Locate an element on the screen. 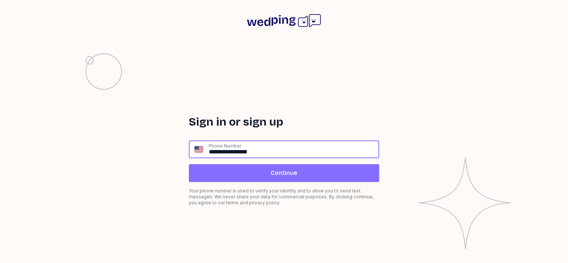 The image size is (568, 263). h1: Sign in or sign up is located at coordinates (284, 122).